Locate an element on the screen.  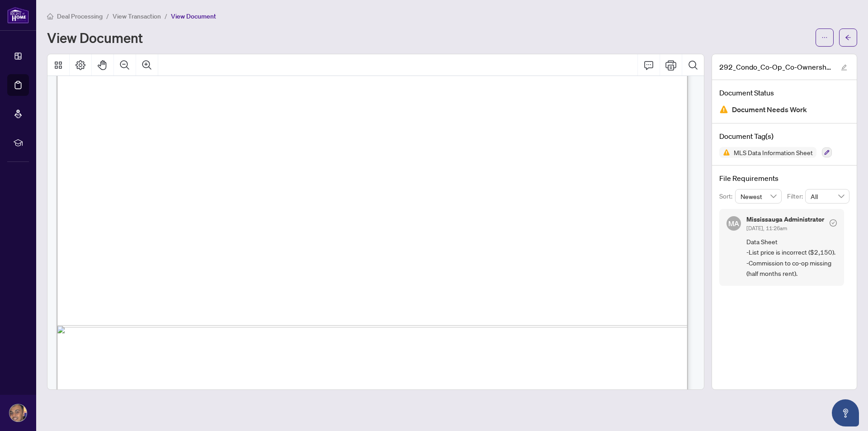
span: Document Needs Work is located at coordinates (769, 110).